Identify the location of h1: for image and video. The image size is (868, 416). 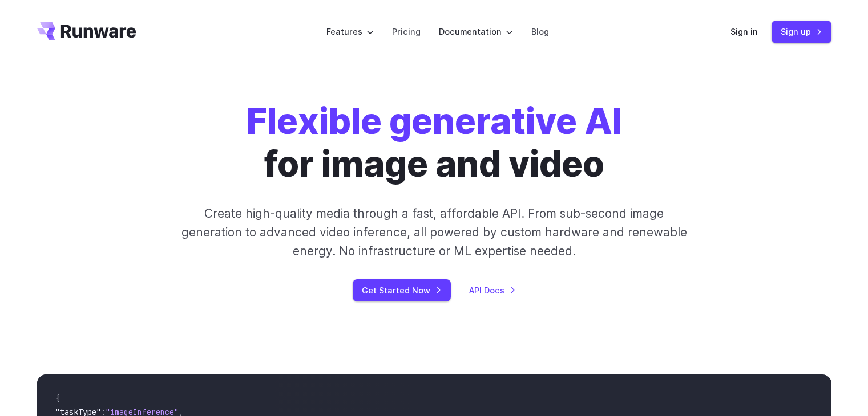
(434, 143).